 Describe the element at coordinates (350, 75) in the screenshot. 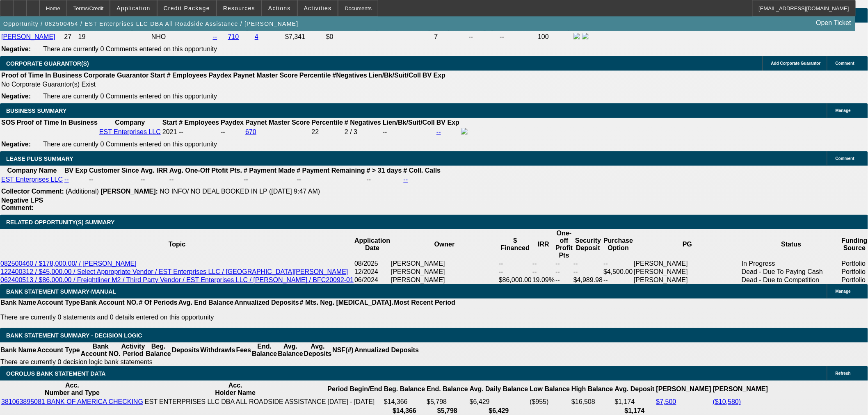

I see `b: #Negatives` at that location.